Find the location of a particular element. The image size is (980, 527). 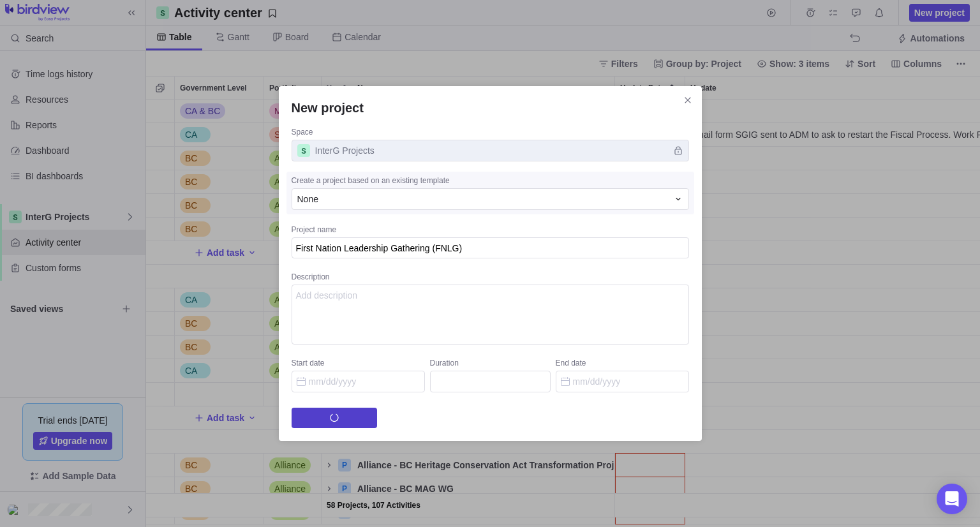

span: Close is located at coordinates (688, 100).